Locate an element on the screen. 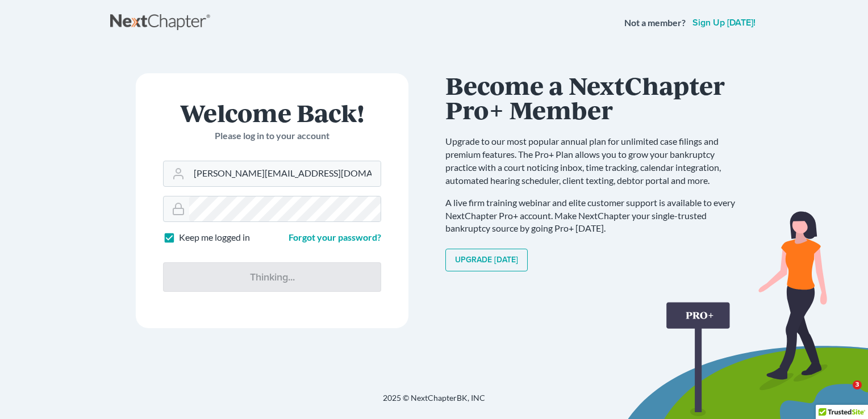  p: Upgrade to our most popular annual plan for unlimited case filings and premium features. The Pro+... is located at coordinates (596, 161).